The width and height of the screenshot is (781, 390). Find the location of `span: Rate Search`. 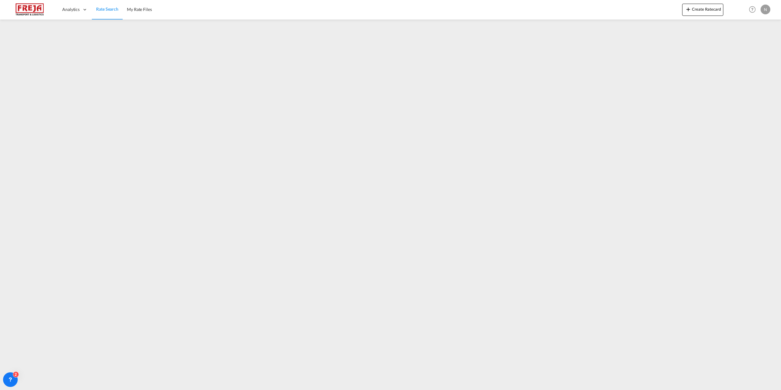

span: Rate Search is located at coordinates (107, 9).